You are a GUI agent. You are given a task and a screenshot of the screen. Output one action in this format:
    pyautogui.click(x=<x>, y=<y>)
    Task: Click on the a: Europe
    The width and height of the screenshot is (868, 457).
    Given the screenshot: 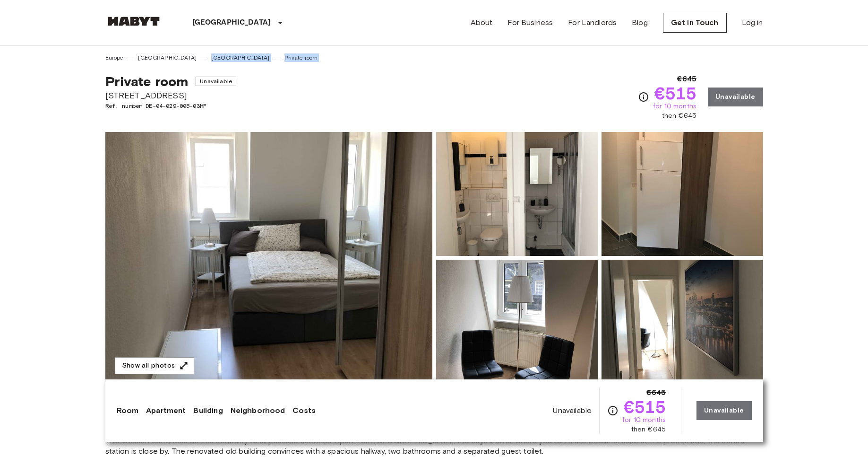 What is the action you would take?
    pyautogui.click(x=115, y=58)
    